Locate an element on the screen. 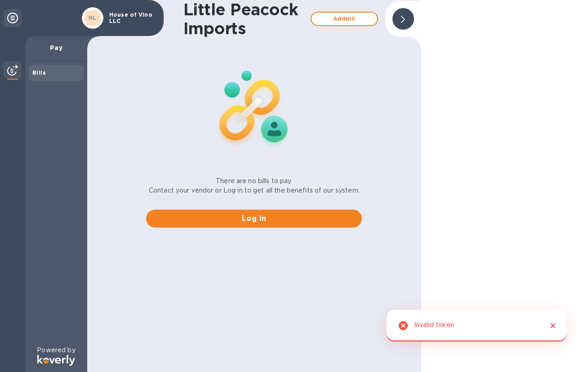 The width and height of the screenshot is (588, 372). p: House of Vino LLC is located at coordinates (132, 18).